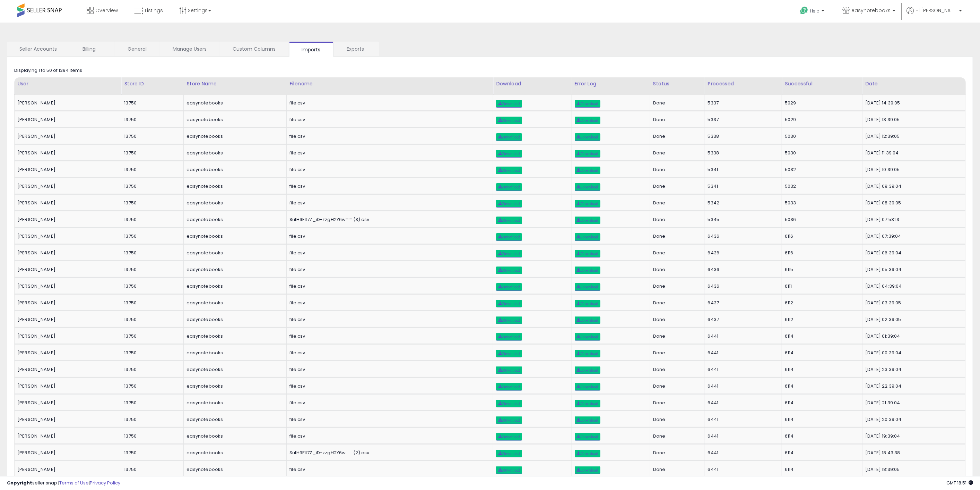 This screenshot has width=980, height=490. What do you see at coordinates (813, 12) in the screenshot?
I see `a: Help` at bounding box center [813, 12].